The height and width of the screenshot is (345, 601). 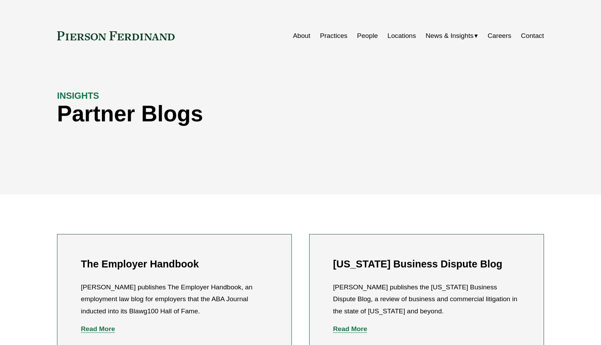 I want to click on a: folder dropdown, so click(x=452, y=36).